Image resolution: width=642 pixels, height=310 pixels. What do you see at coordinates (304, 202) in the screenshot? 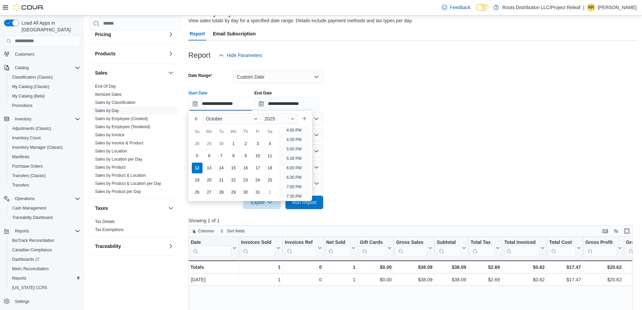
I see `span: Run Report` at bounding box center [304, 202].